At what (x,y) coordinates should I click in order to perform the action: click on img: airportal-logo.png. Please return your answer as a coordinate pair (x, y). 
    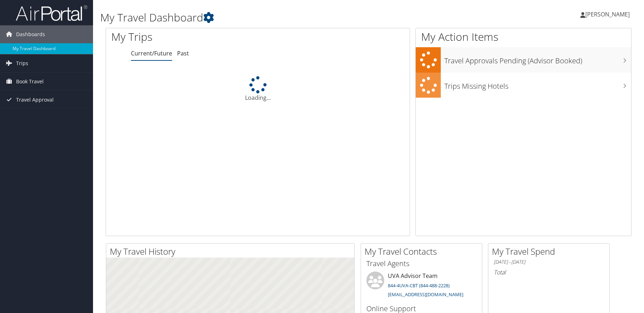
    Looking at the image, I should click on (51, 13).